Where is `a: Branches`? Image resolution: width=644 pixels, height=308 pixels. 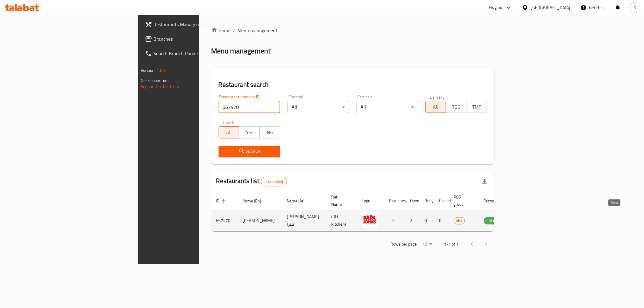 a: Branches is located at coordinates (193, 39).